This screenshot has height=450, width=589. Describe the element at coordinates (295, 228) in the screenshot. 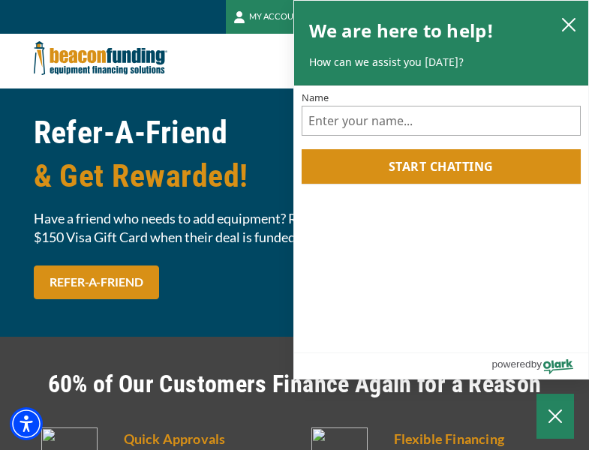

I see `span: Have a friend who needs to add equipment? Refer them to us and you can each take home a $150 Visa...` at that location.